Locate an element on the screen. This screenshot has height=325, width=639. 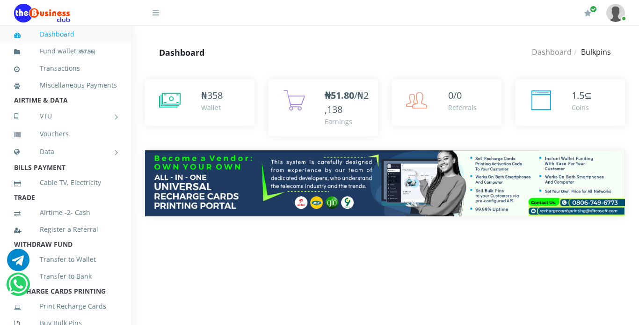
b: 357.56 is located at coordinates (86, 51).